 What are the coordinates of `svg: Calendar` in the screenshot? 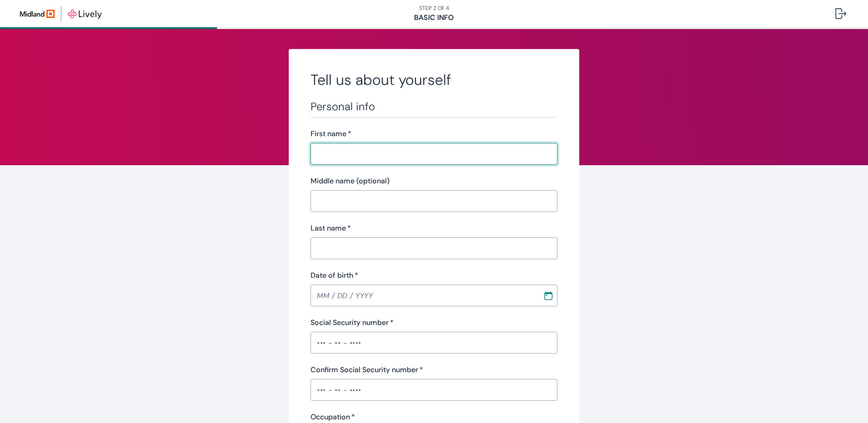 It's located at (549, 296).